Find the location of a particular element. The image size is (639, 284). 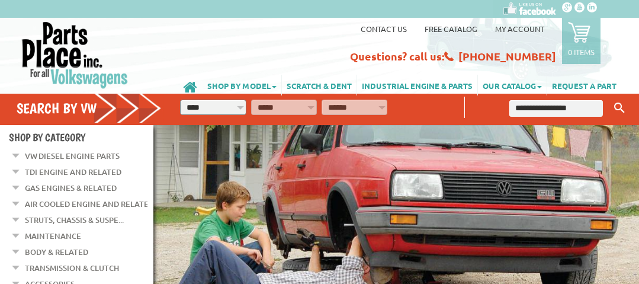

button: Keyword Search is located at coordinates (620, 108).